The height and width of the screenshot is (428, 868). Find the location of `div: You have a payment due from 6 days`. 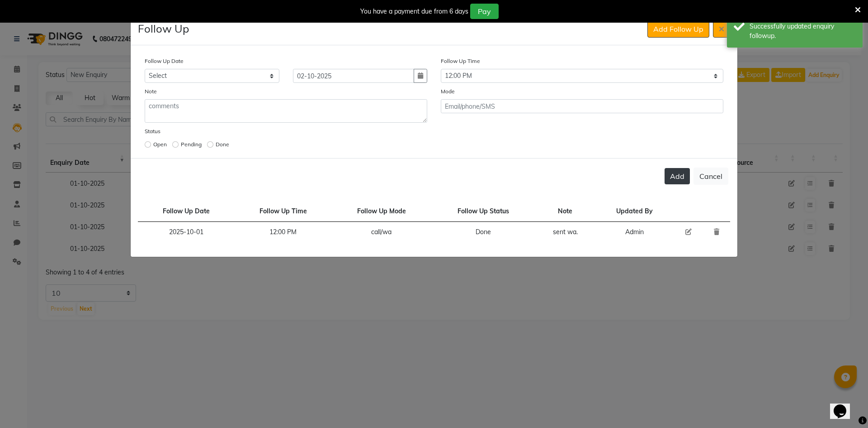

div: You have a payment due from 6 days is located at coordinates (414, 11).